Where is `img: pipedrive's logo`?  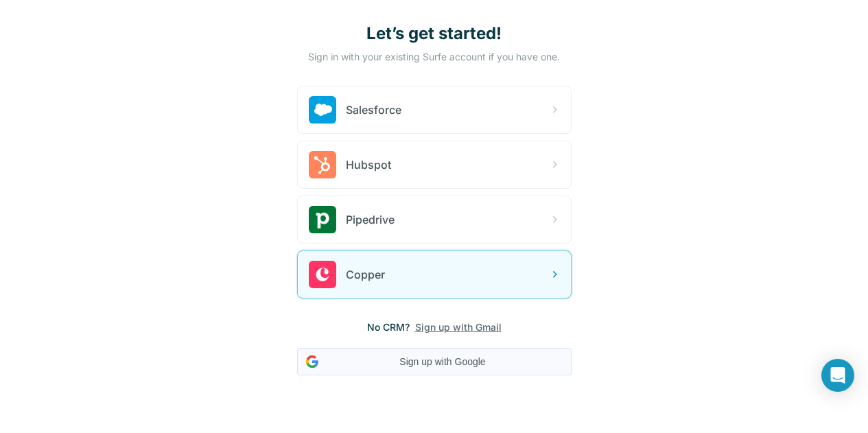
img: pipedrive's logo is located at coordinates (323, 219).